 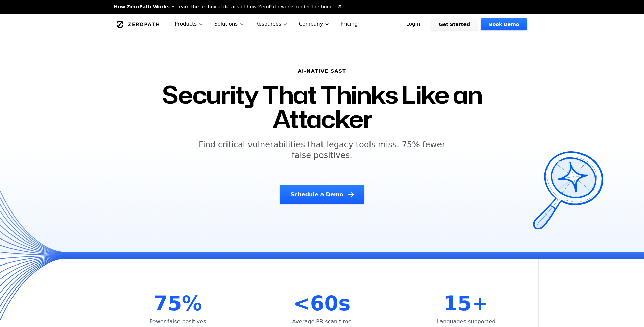 I want to click on a: Pricing, so click(x=349, y=24).